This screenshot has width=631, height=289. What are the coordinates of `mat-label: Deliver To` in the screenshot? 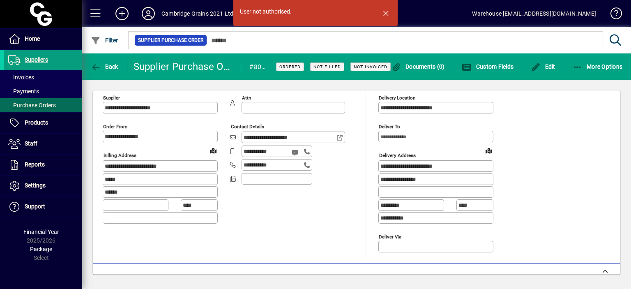 It's located at (390, 127).